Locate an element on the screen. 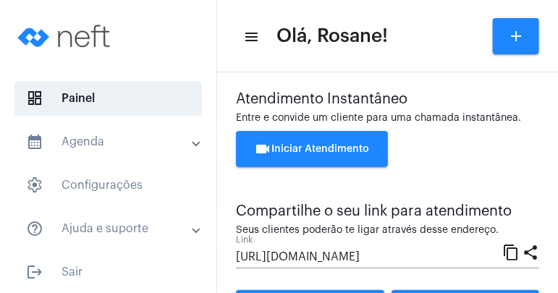 This screenshot has height=293, width=558. div: Atendimento Instantâneo is located at coordinates (387, 99).